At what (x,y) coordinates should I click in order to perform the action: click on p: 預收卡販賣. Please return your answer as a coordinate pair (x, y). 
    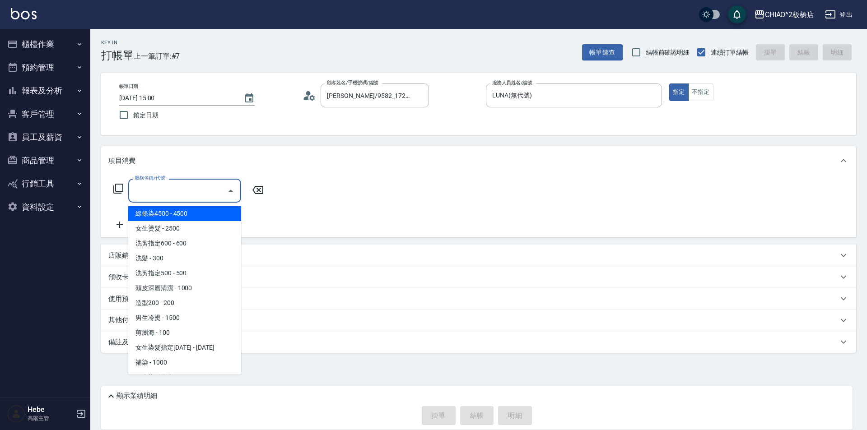
    Looking at the image, I should click on (125, 277).